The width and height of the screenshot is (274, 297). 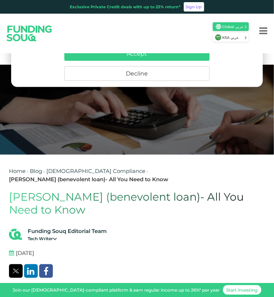 What do you see at coordinates (233, 37) in the screenshot?
I see `span: KSA عربي` at bounding box center [233, 37].